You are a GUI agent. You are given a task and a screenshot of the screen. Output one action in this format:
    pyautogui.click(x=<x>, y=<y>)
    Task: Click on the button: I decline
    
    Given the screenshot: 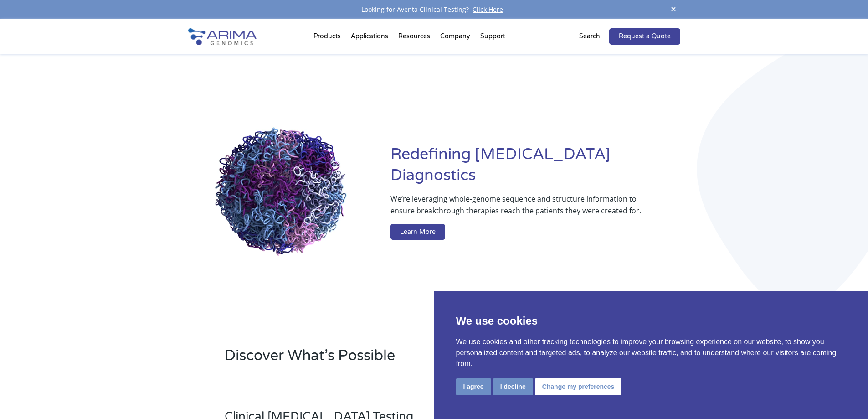 What is the action you would take?
    pyautogui.click(x=513, y=387)
    